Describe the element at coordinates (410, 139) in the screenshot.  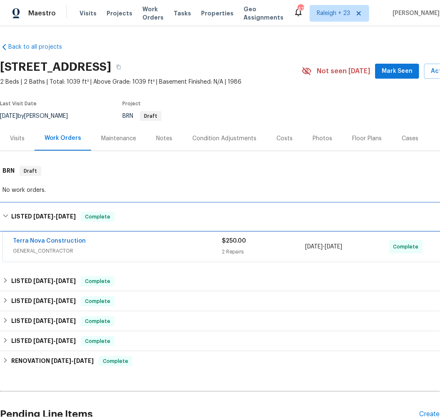
I see `div: Cases` at that location.